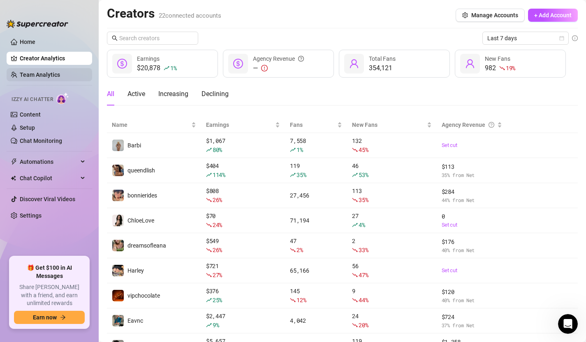 The height and width of the screenshot is (342, 586). I want to click on div: 2, so click(391, 246).